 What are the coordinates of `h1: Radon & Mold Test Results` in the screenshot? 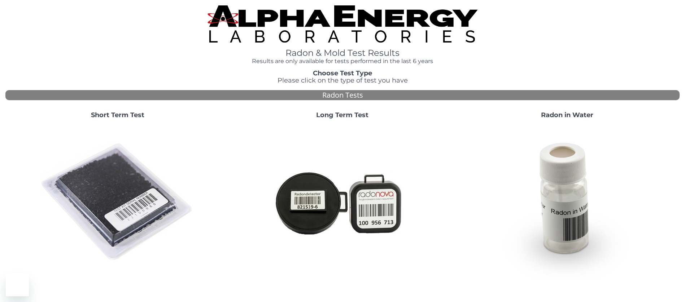 It's located at (342, 53).